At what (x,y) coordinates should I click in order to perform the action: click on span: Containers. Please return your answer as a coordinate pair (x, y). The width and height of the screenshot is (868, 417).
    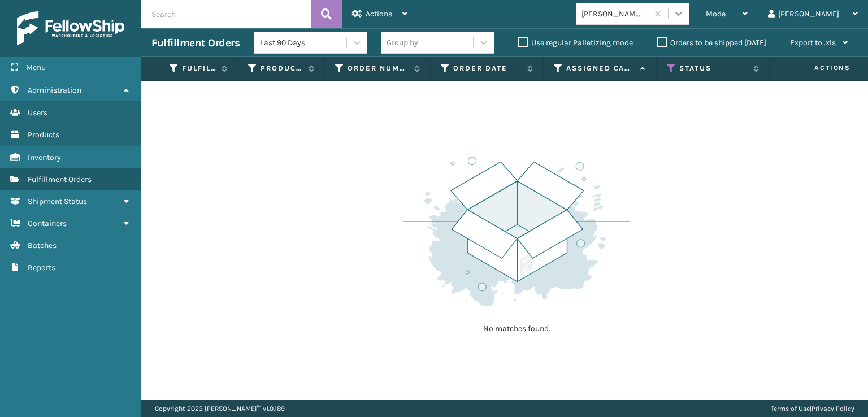
    Looking at the image, I should click on (47, 223).